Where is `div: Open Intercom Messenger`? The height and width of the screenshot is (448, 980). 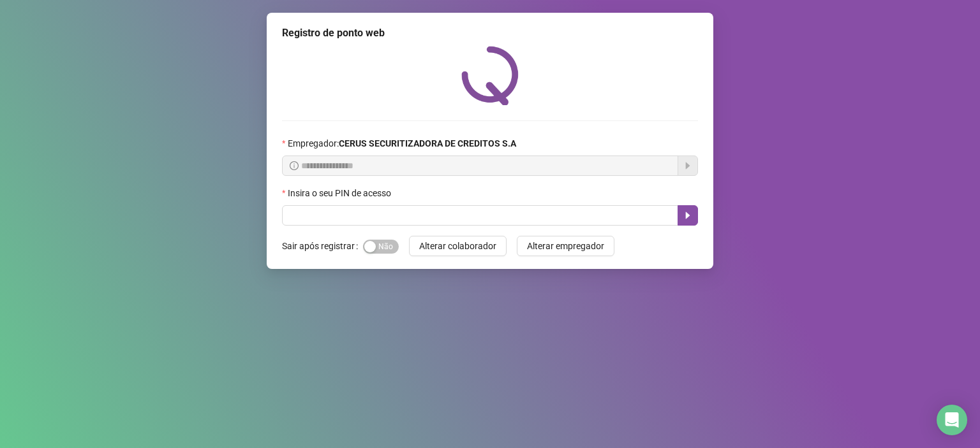
div: Open Intercom Messenger is located at coordinates (952, 420).